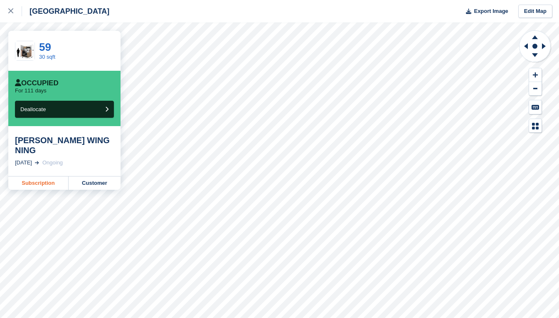 This screenshot has height=318, width=559. Describe the element at coordinates (94, 183) in the screenshot. I see `a: Customer` at that location.